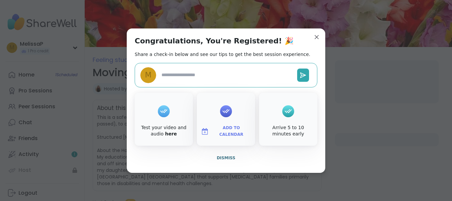  I want to click on span: Dismiss, so click(226, 158).